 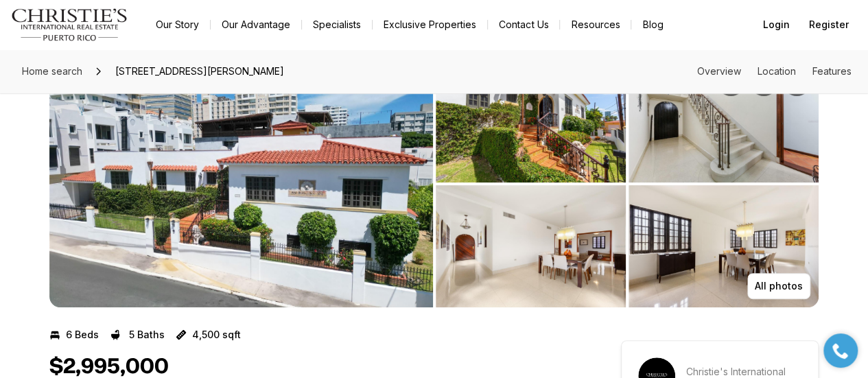 What do you see at coordinates (216, 335) in the screenshot?
I see `p: 4,500 sqft` at bounding box center [216, 335].